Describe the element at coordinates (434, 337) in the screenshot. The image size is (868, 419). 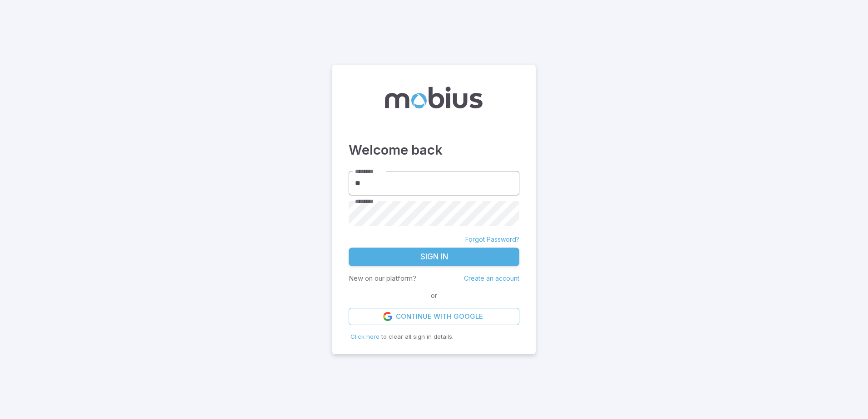
I see `p: to clear all sign in details.` at that location.